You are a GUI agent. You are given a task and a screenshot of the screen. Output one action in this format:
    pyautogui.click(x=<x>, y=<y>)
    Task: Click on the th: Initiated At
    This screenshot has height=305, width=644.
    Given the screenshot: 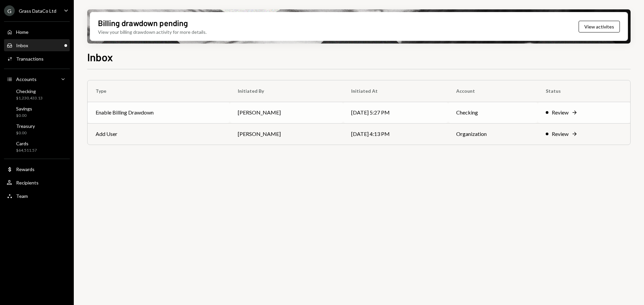 What is the action you would take?
    pyautogui.click(x=396, y=91)
    